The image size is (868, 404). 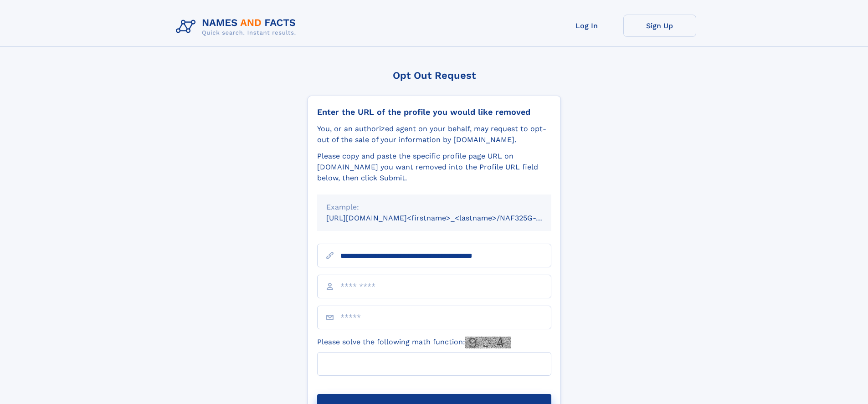 What do you see at coordinates (413, 342) in the screenshot?
I see `label: Please solve the following math function:` at bounding box center [413, 342].